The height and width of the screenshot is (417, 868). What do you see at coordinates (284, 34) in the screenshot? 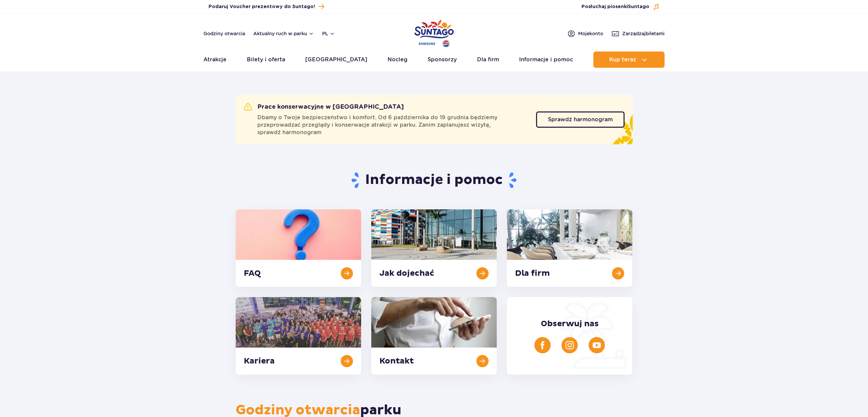
I see `button: Aktualny ruch w parku` at bounding box center [284, 34].